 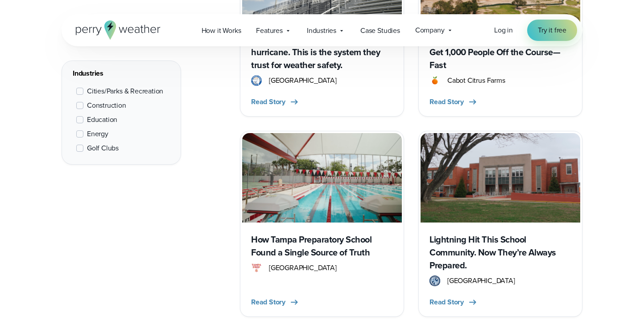 What do you see at coordinates (322, 247) in the screenshot?
I see `h3: How Tampa Preparatory School Found a Single Source of Truth` at bounding box center [322, 247].